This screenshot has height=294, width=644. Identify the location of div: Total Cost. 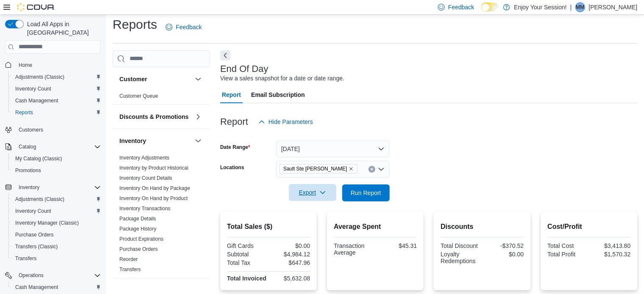
(567, 246).